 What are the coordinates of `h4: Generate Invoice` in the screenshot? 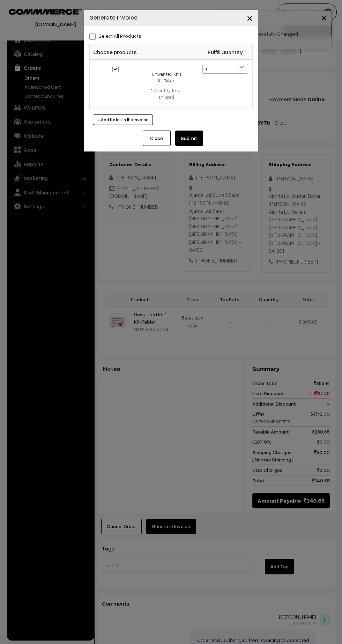 It's located at (113, 17).